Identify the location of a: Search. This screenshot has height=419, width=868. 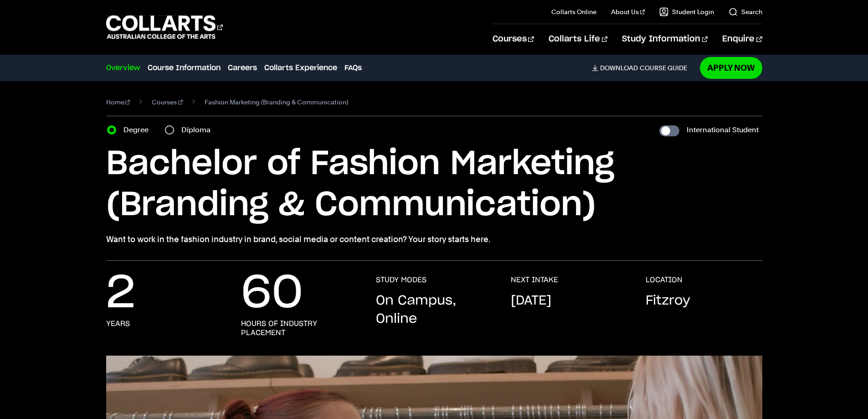
(746, 12).